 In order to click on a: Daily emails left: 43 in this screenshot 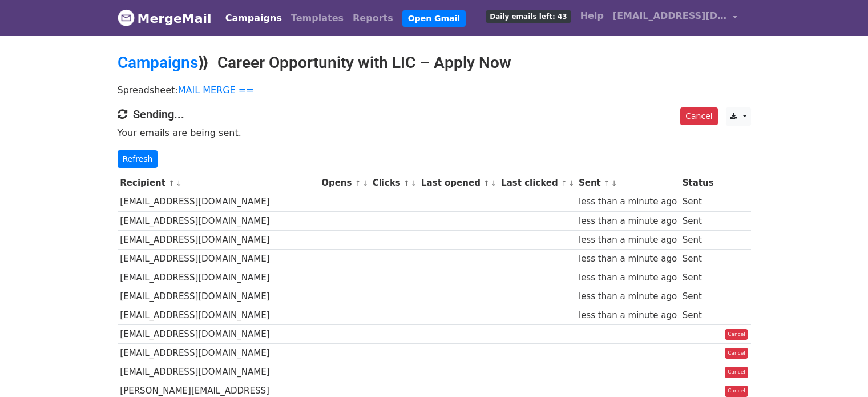, I will do `click(528, 16)`.